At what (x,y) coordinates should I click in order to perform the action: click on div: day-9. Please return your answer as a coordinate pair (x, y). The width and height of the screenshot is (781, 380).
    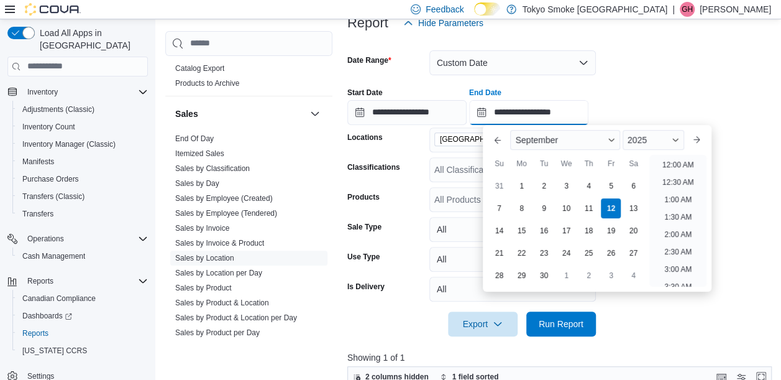
    Looking at the image, I should click on (544, 208).